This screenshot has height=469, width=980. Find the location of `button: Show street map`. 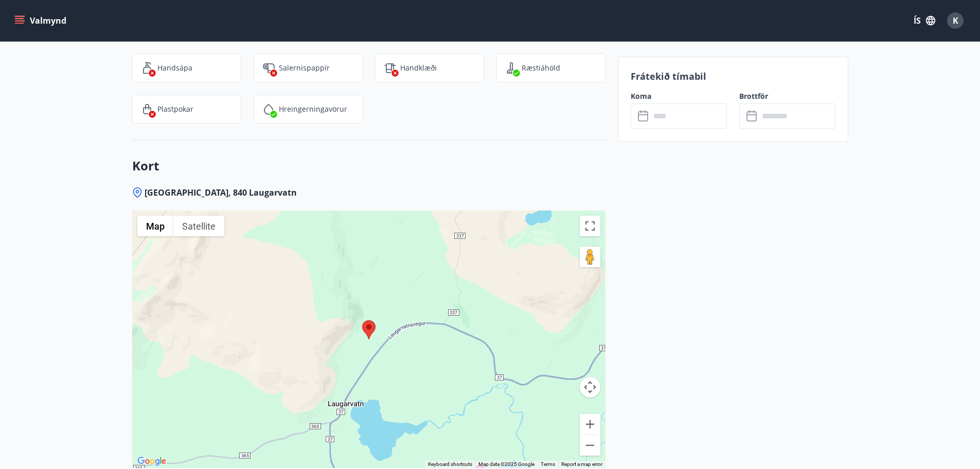

button: Show street map is located at coordinates (155, 226).